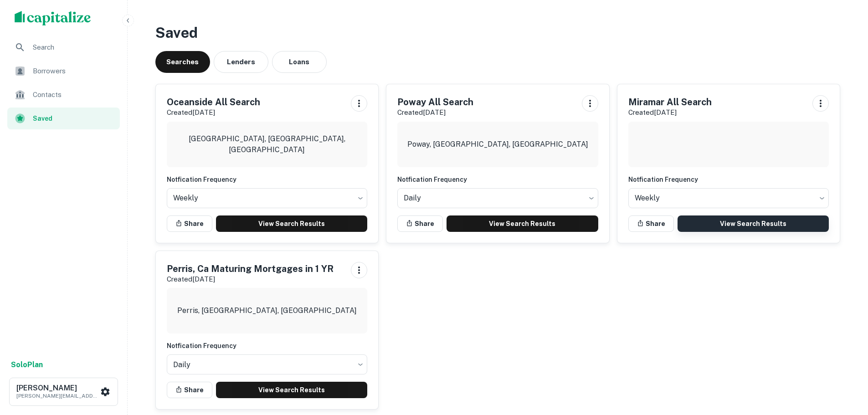  What do you see at coordinates (63, 118) in the screenshot?
I see `a: Saved` at bounding box center [63, 118].